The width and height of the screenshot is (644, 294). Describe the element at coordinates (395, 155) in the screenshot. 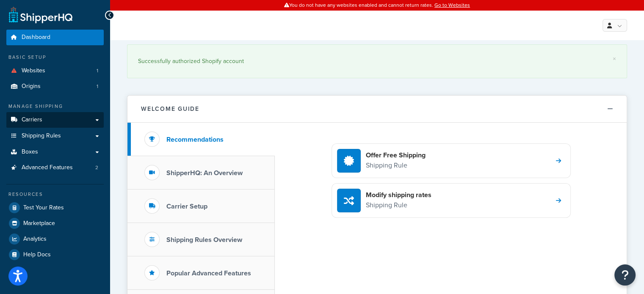

I see `h4: Offer Free Shipping` at that location.